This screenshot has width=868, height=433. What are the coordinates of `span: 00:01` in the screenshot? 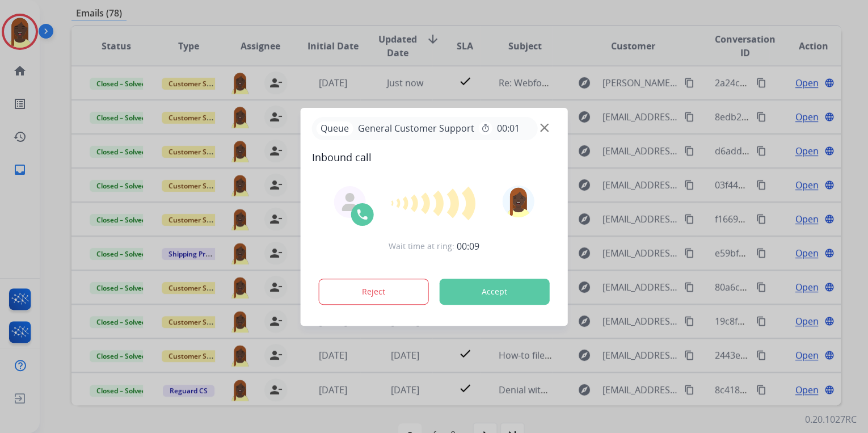 It's located at (509, 128).